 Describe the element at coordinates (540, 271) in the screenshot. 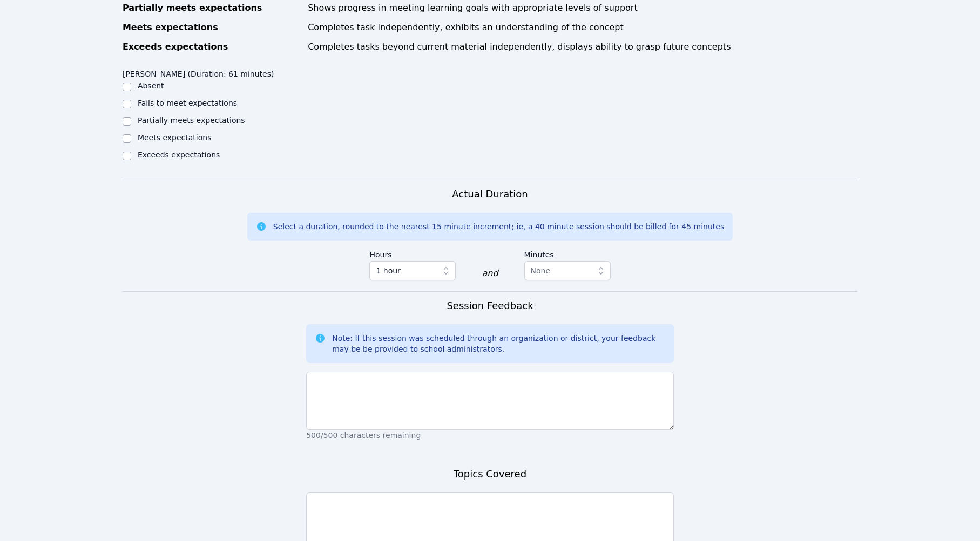

I see `span: None` at that location.